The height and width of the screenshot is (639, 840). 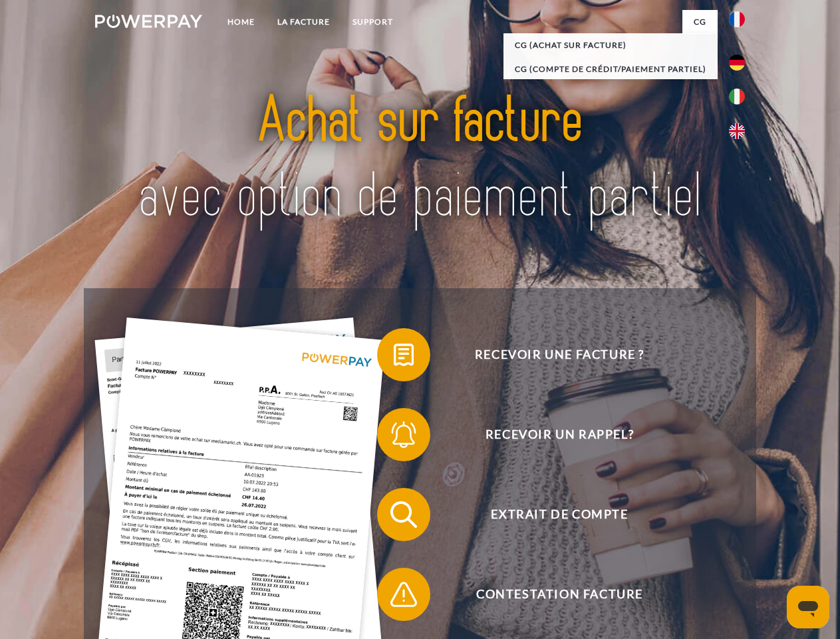 What do you see at coordinates (560, 355) in the screenshot?
I see `span: Recevoir une facture ?` at bounding box center [560, 355].